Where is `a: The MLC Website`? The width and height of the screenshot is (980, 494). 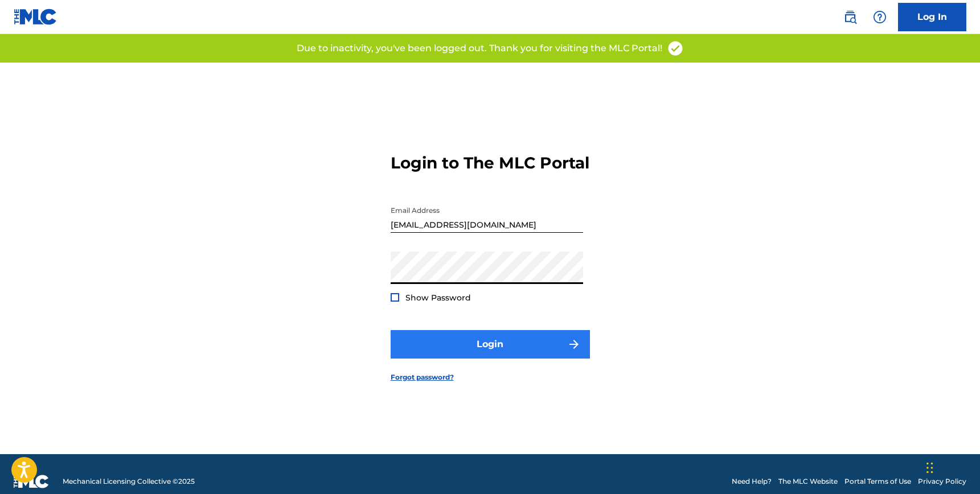 a: The MLC Website is located at coordinates (808, 481).